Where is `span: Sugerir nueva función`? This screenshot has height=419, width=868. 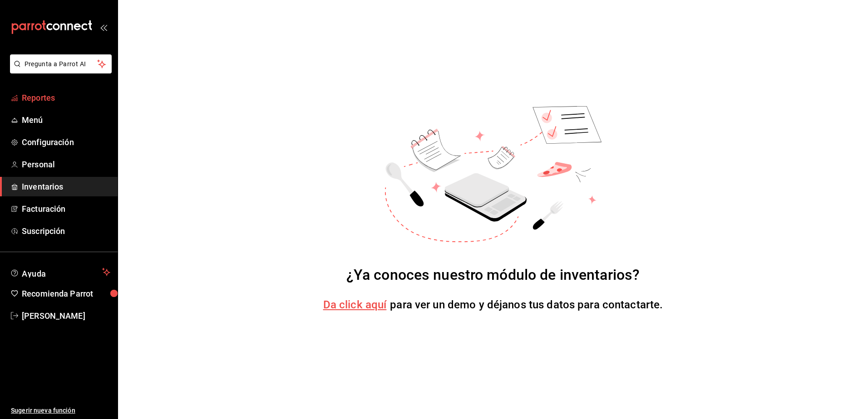
span: Sugerir nueva función is located at coordinates (60, 411).